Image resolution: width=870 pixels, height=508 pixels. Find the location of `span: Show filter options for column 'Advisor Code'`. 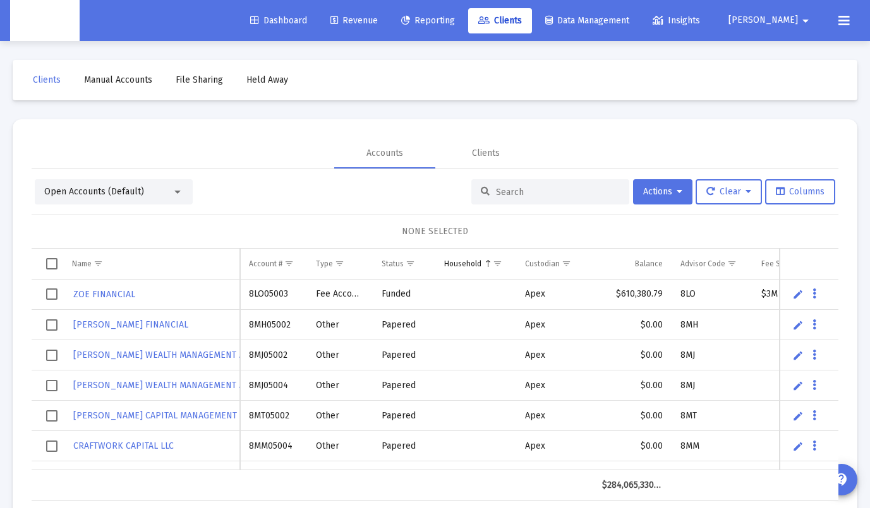

span: Show filter options for column 'Advisor Code' is located at coordinates (731, 263).